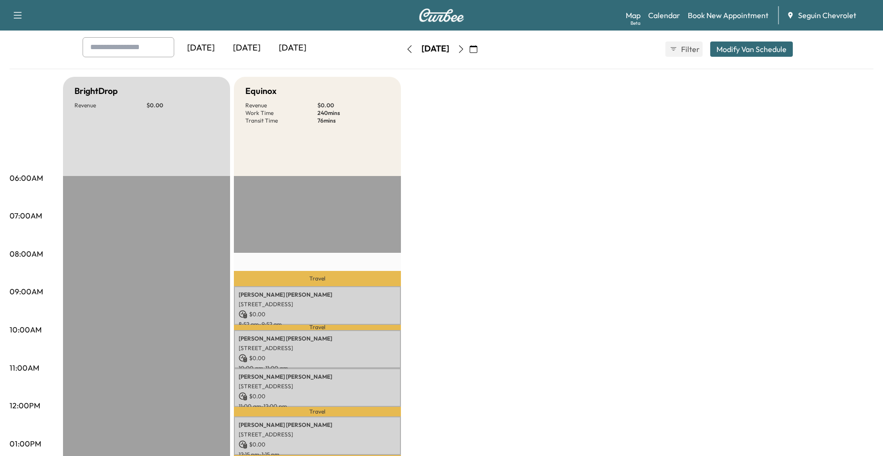 The height and width of the screenshot is (456, 883). I want to click on h5: BrightDrop, so click(96, 91).